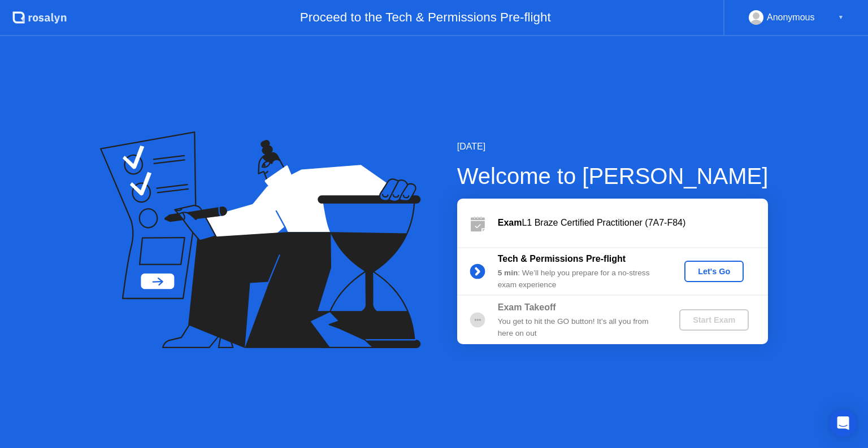 The height and width of the screenshot is (448, 868). I want to click on button: Let's Go, so click(714, 271).